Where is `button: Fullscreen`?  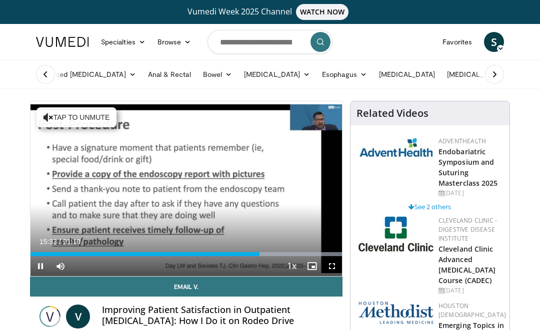
button: Fullscreen is located at coordinates (332, 266).